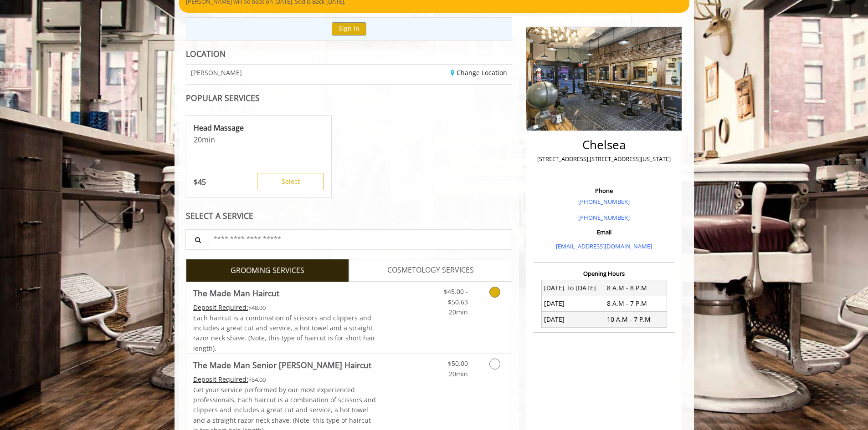 The image size is (868, 430). Describe the element at coordinates (430, 270) in the screenshot. I see `span: COSMETOLOGY SERVICES` at that location.